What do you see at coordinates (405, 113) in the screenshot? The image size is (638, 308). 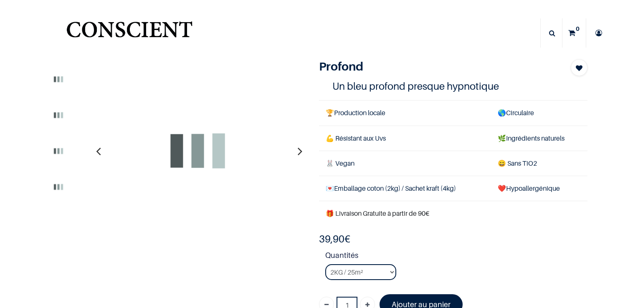 I see `td: Production locale` at bounding box center [405, 113].